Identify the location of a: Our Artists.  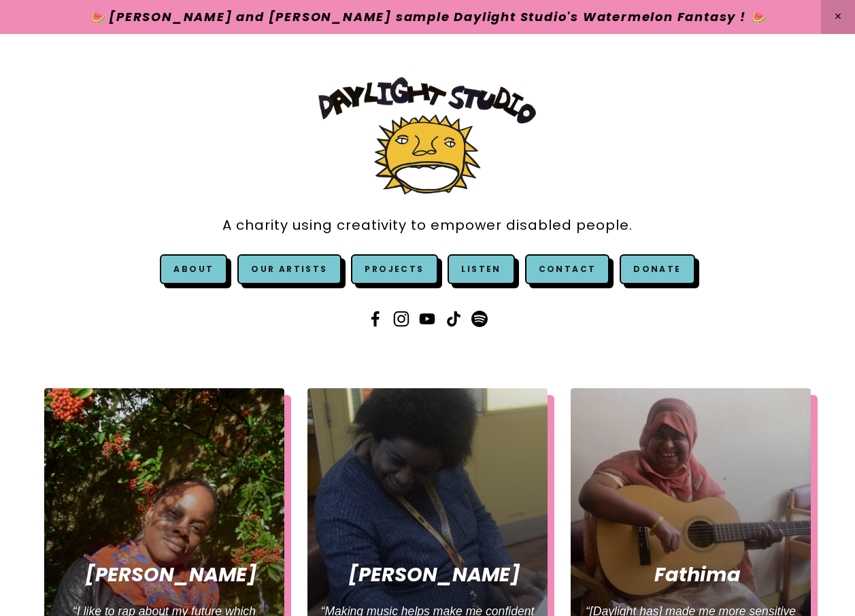
(289, 270).